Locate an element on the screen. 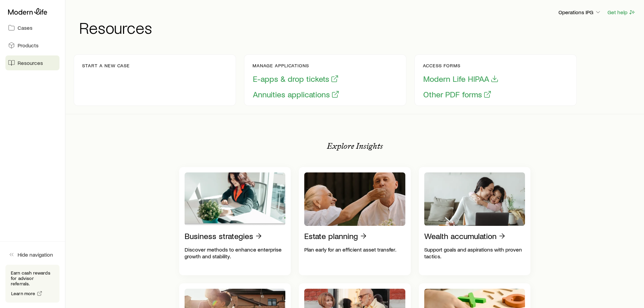 This screenshot has width=644, height=308. p: Plan early for an efficient asset transfer. is located at coordinates (355, 250).